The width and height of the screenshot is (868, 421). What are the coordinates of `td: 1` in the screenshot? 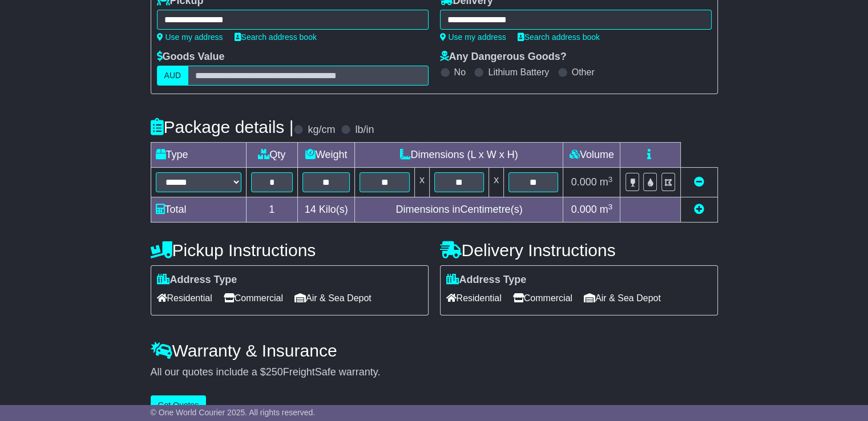 It's located at (272, 210).